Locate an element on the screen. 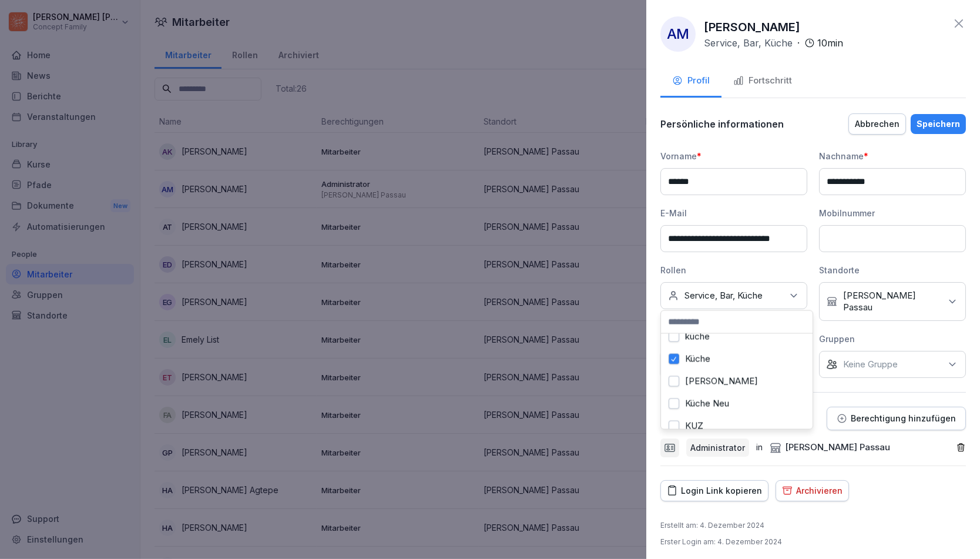 This screenshot has width=980, height=559. div: Abbrechen is located at coordinates (878, 124).